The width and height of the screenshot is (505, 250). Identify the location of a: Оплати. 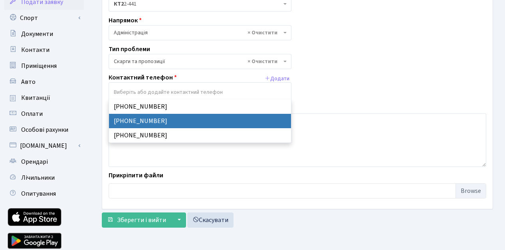
(44, 114).